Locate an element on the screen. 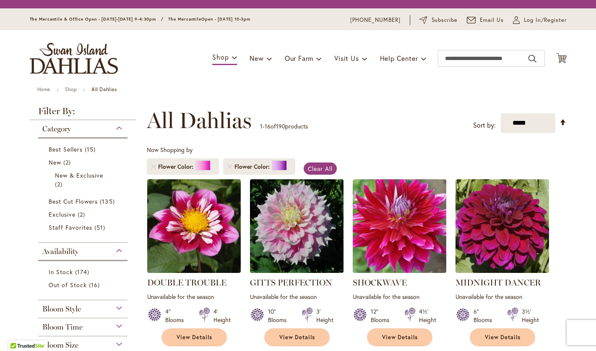  span: New & Exclusive is located at coordinates (79, 175).